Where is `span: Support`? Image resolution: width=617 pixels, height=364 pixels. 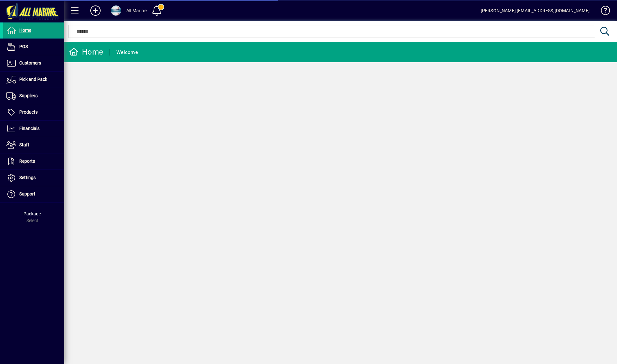
span: Support is located at coordinates (27, 194).